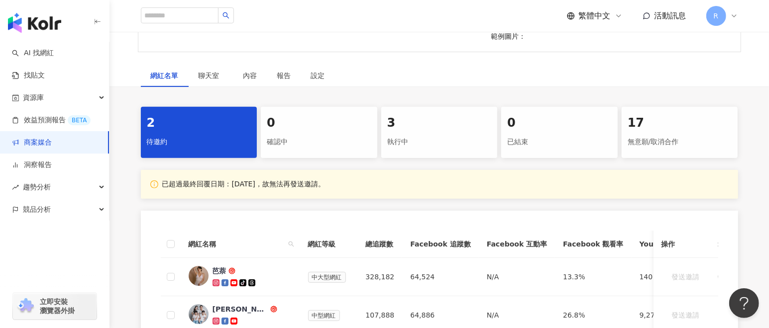  I want to click on th: 總追蹤數, so click(380, 244).